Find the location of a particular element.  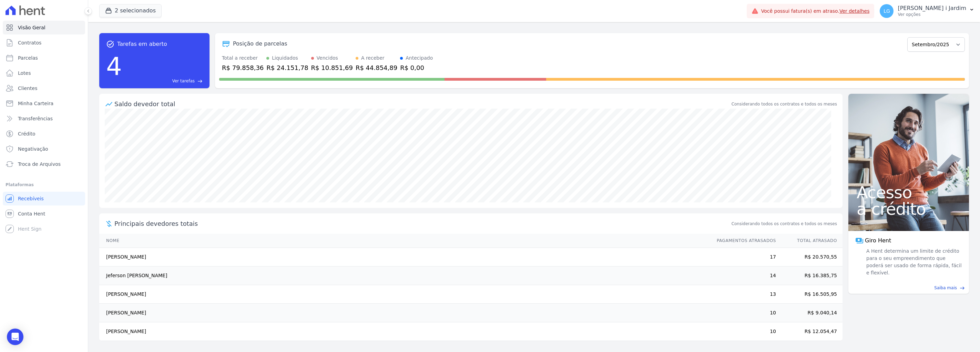

a: Clientes is located at coordinates (44, 88).